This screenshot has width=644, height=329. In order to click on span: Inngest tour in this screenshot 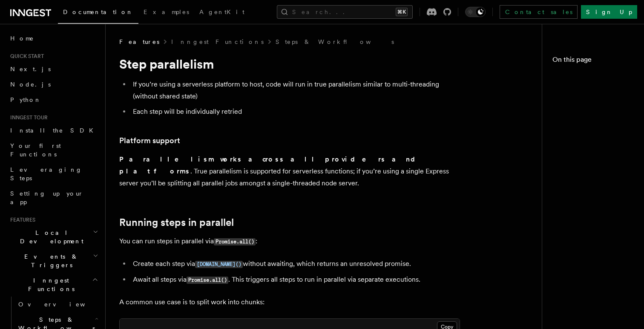, I will do `click(27, 118)`.